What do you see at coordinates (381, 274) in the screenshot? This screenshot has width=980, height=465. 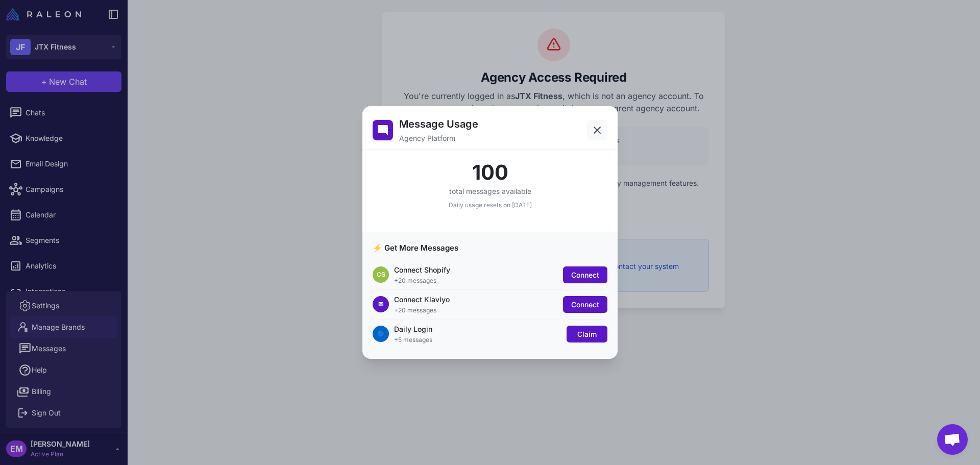 I see `div: CS` at bounding box center [381, 274].